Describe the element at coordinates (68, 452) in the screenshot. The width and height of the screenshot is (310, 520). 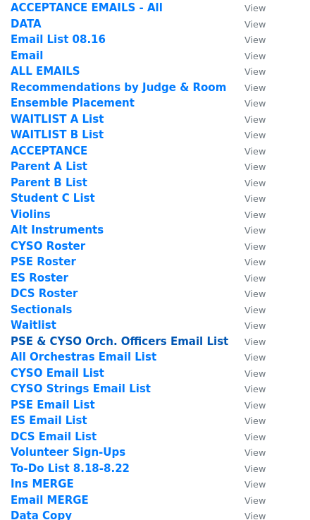
I see `strong: Volunteer Sign-Ups` at that location.